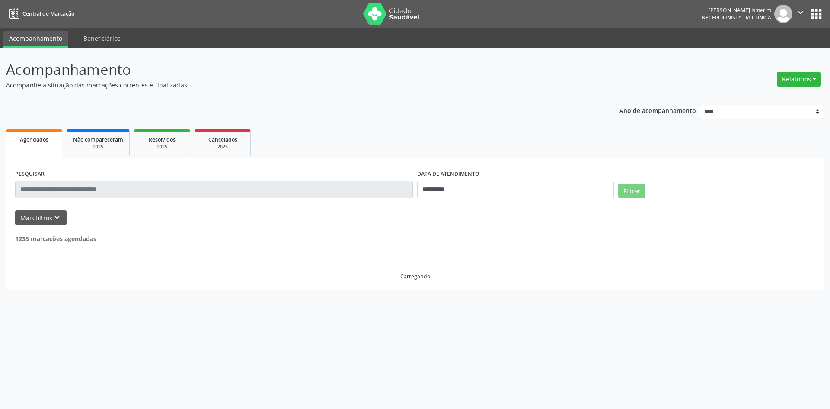 This screenshot has width=830, height=409. What do you see at coordinates (41, 217) in the screenshot?
I see `button: Mais filtroskeyboard_arrow_down` at bounding box center [41, 217].